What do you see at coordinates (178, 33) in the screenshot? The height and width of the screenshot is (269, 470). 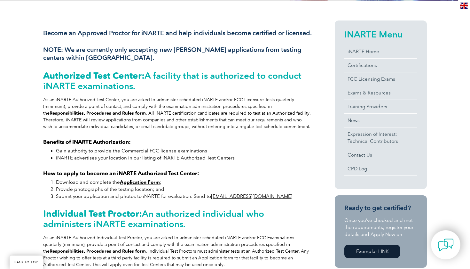 I see `h3: Become an Approved Proctor for iNARTE and help individuals become certified or licensed.` at bounding box center [178, 33].